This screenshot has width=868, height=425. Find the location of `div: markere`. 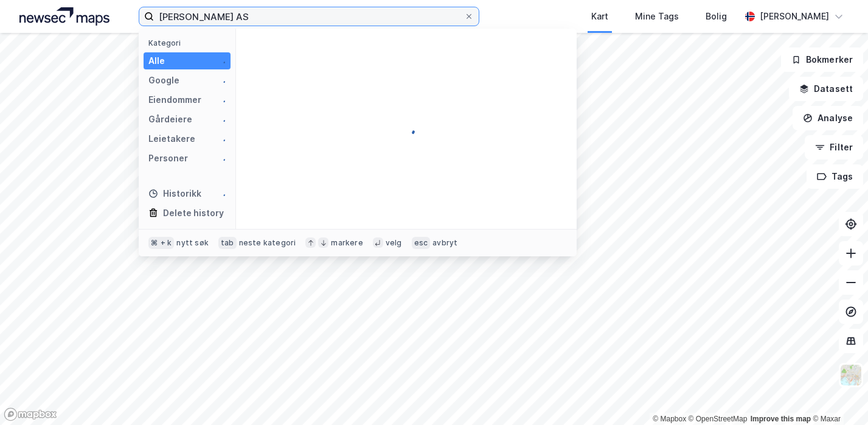

div: markere is located at coordinates (347, 243).